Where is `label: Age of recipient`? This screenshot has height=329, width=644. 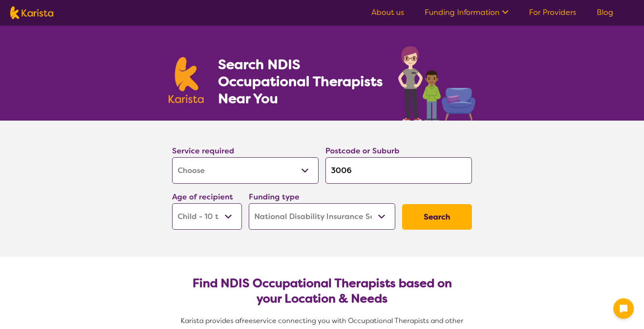
label: Age of recipient is located at coordinates (202, 197).